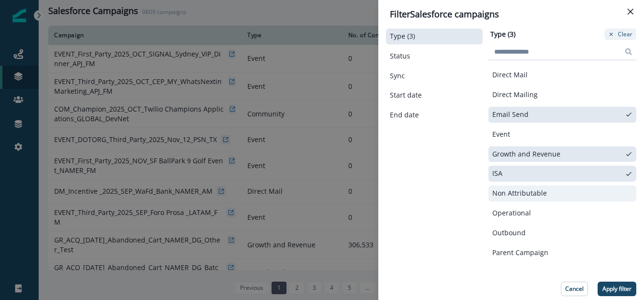  What do you see at coordinates (520, 252) in the screenshot?
I see `p: Parent Campaign` at bounding box center [520, 252].